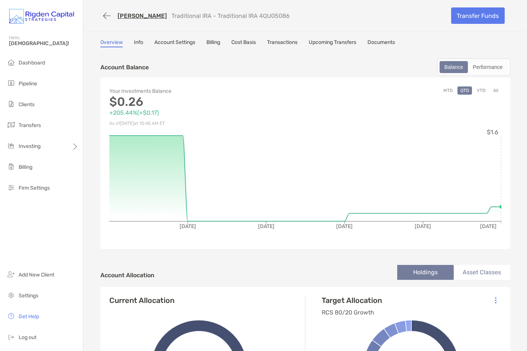  What do you see at coordinates (25, 167) in the screenshot?
I see `span: Billing` at bounding box center [25, 167].